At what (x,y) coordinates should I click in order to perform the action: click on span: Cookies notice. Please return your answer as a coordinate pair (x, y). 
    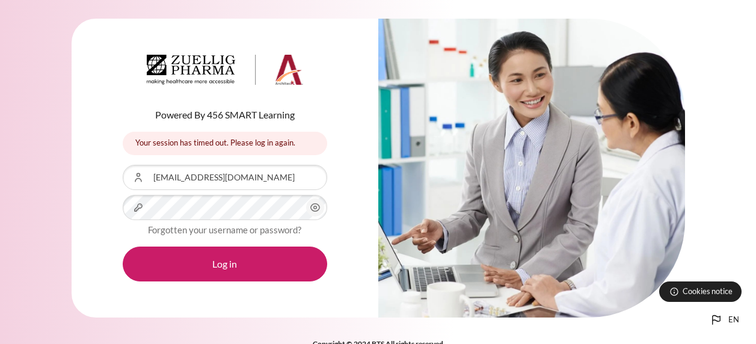
    Looking at the image, I should click on (707, 291).